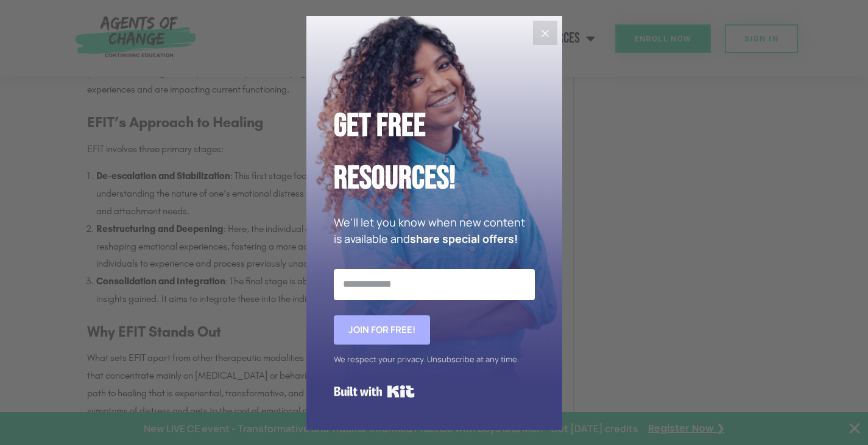 Image resolution: width=868 pixels, height=445 pixels. I want to click on a: Built with Kit, so click(374, 392).